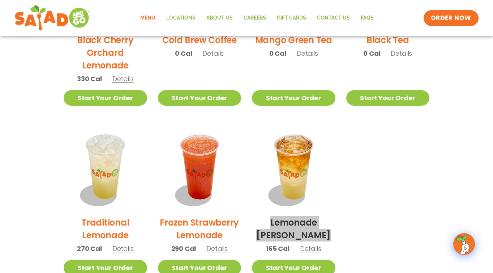 This screenshot has width=493, height=273. I want to click on h2: Black Tea, so click(388, 40).